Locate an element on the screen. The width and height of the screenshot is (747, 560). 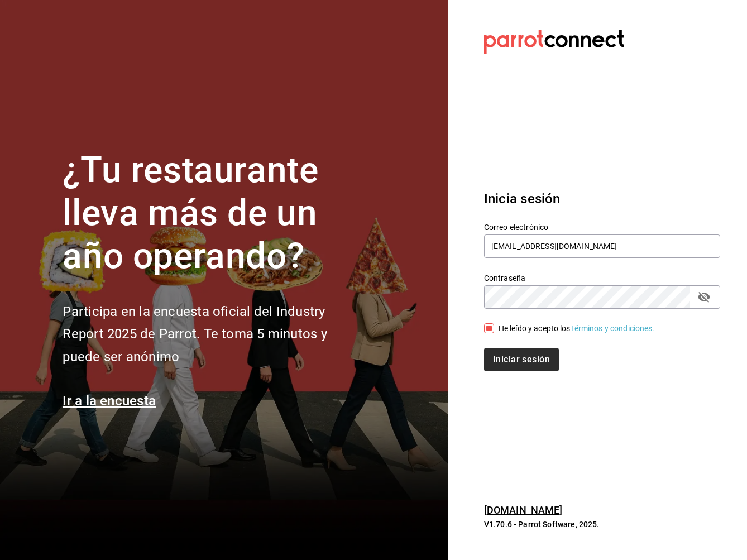
a: Términos y condiciones. is located at coordinates (612, 328).